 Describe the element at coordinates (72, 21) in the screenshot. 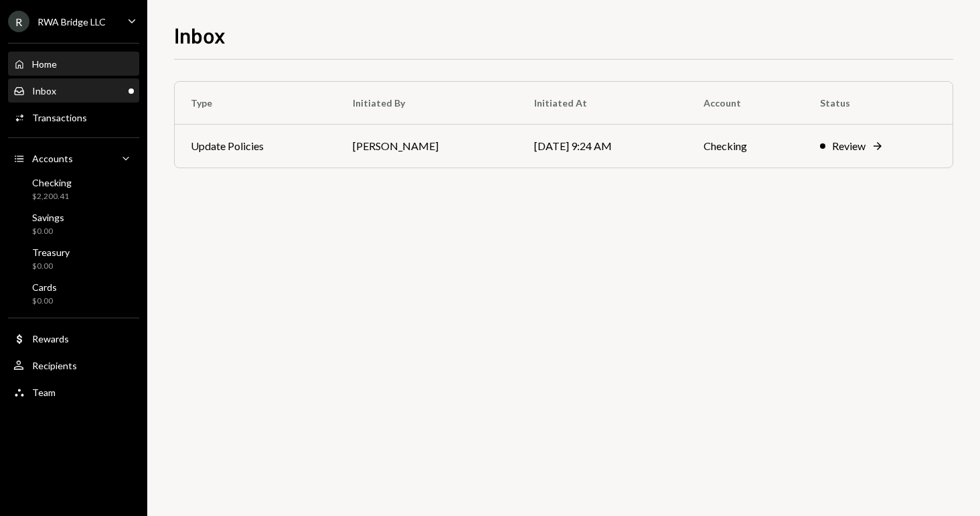

I see `div: RWA Bridge LLC` at that location.